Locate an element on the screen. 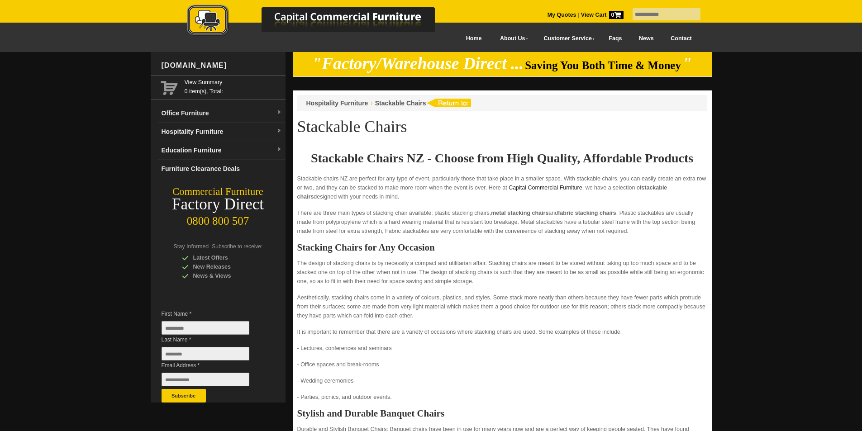 The width and height of the screenshot is (862, 431). a: View Summary is located at coordinates (233, 82).